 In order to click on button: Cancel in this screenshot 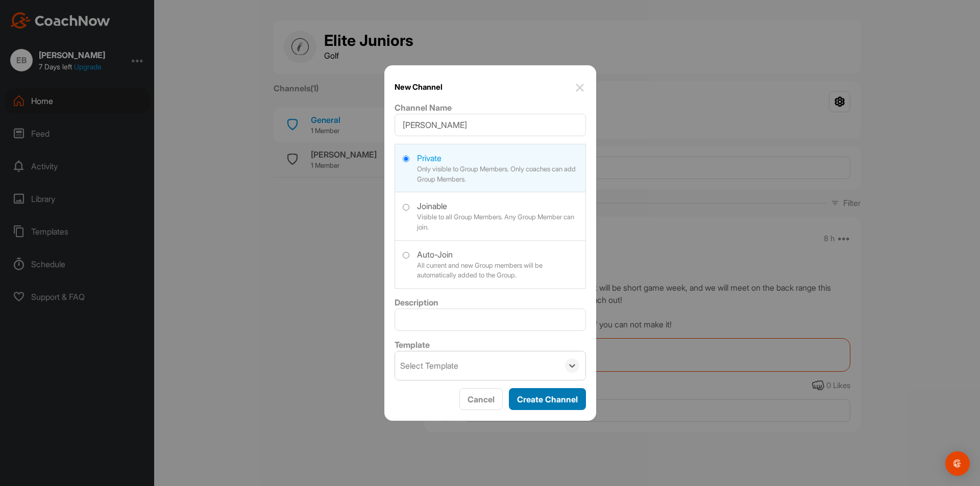, I will do `click(481, 399)`.